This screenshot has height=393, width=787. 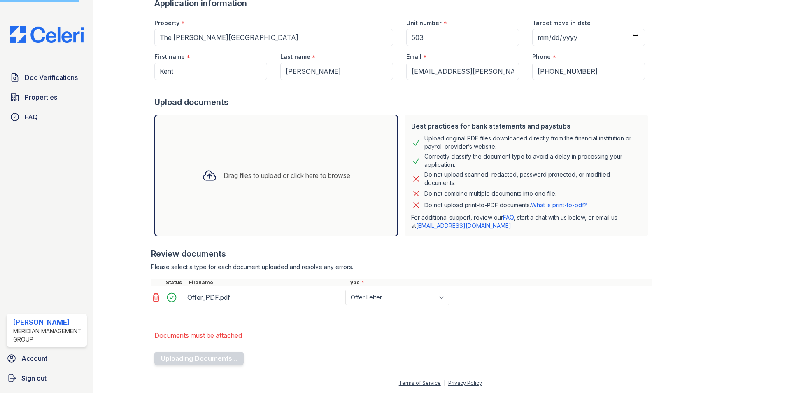 What do you see at coordinates (167, 23) in the screenshot?
I see `label: Property` at bounding box center [167, 23].